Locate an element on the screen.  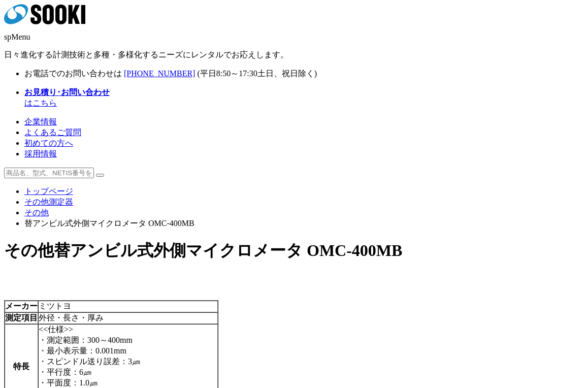
span: 替アンビル式外側マイクロメータ OMC-400MB is located at coordinates (228, 251).